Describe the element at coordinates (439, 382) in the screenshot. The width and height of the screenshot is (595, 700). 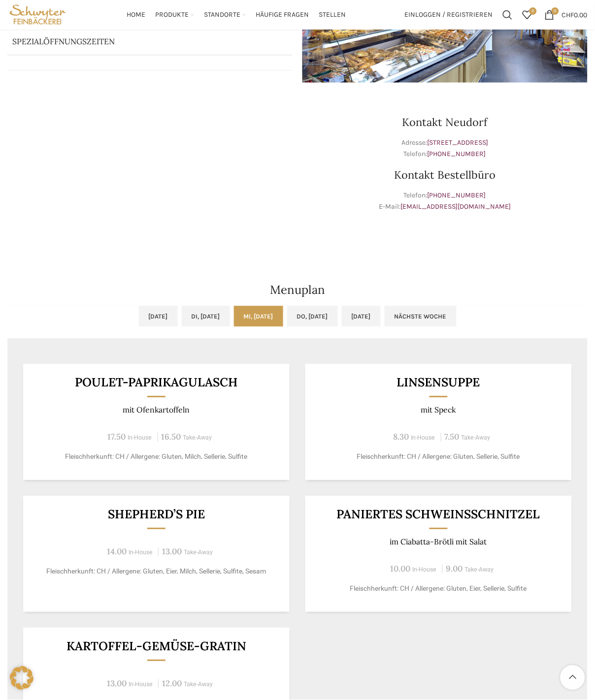
I see `h3: Linsensuppe` at that location.